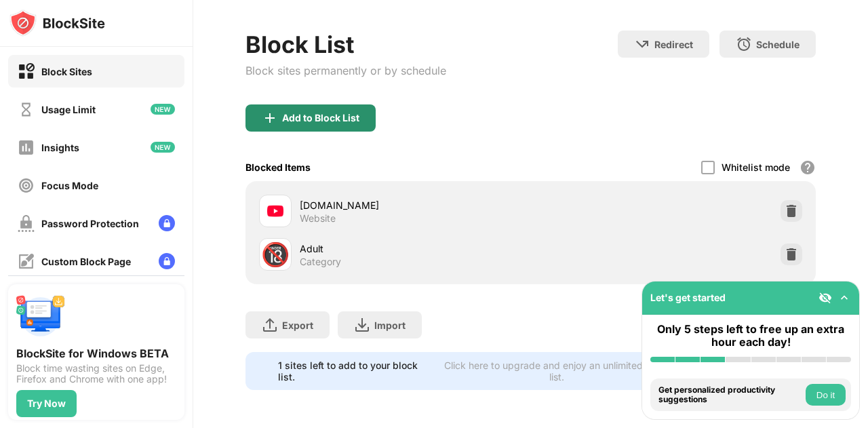 The width and height of the screenshot is (868, 428). Describe the element at coordinates (46, 403) in the screenshot. I see `div: Try Now` at that location.